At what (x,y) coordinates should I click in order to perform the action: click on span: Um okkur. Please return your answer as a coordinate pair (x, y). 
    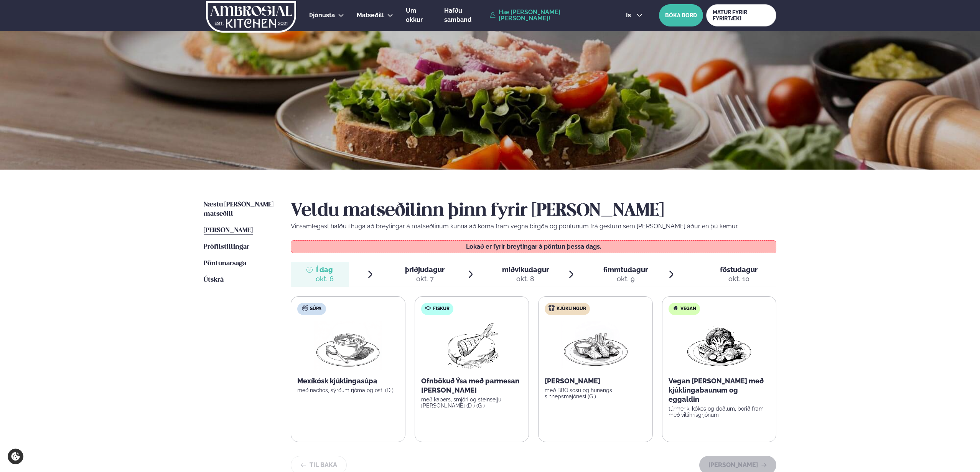
    Looking at the image, I should click on (414, 15).